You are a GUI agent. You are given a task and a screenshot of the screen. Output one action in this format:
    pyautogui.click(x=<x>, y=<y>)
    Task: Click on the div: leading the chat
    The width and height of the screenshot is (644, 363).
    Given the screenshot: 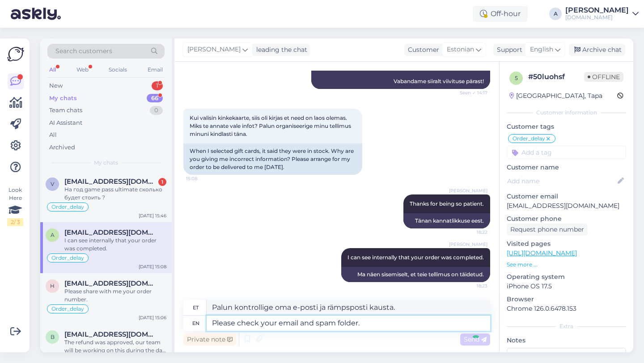 What is the action you would take?
    pyautogui.click(x=280, y=49)
    